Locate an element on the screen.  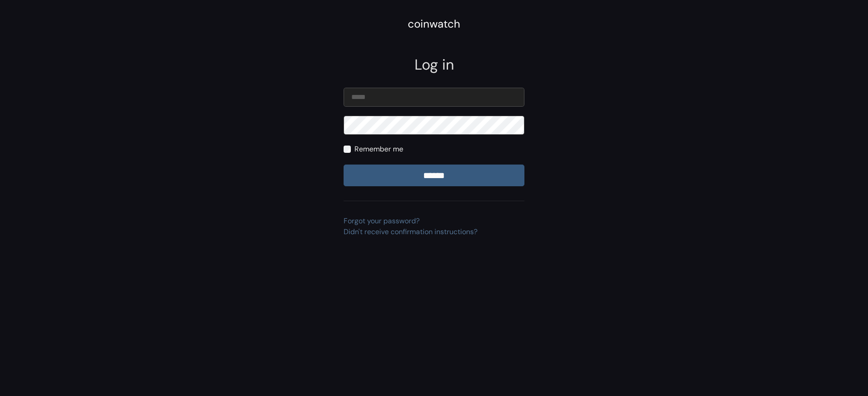
a: coinwatch is located at coordinates (434, 24).